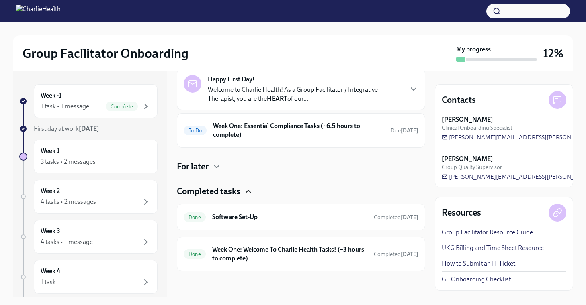  Describe the element at coordinates (88, 101) in the screenshot. I see `a: Week -11 task • 1 messageComplete` at that location.